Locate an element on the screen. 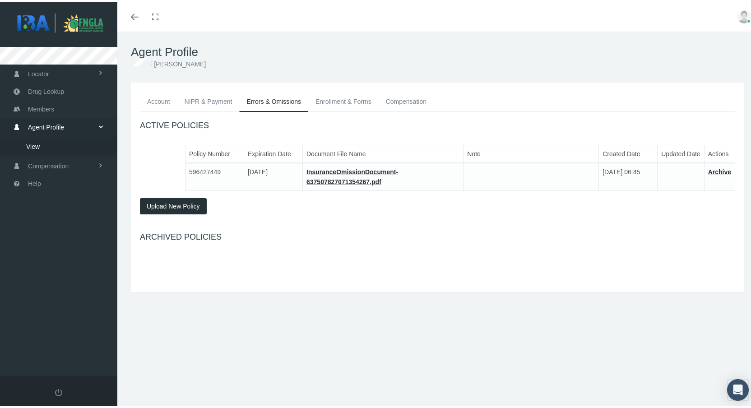  span: Compensation is located at coordinates (48, 164).